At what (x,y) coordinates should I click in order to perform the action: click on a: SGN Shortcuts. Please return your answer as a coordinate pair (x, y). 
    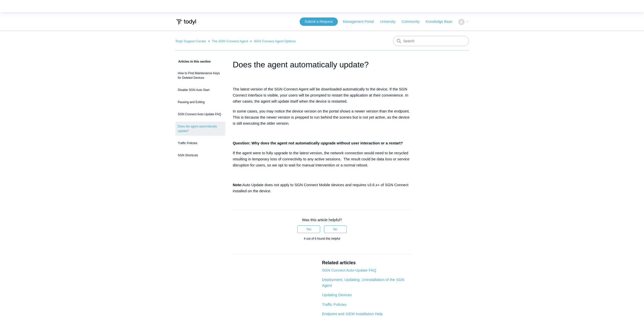
    Looking at the image, I should click on (200, 155).